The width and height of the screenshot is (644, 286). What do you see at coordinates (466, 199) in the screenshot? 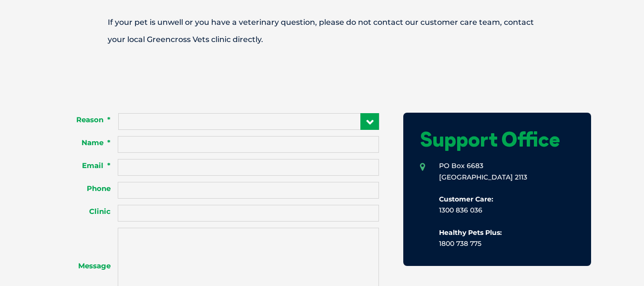
I see `b: Customer Care:` at bounding box center [466, 199].